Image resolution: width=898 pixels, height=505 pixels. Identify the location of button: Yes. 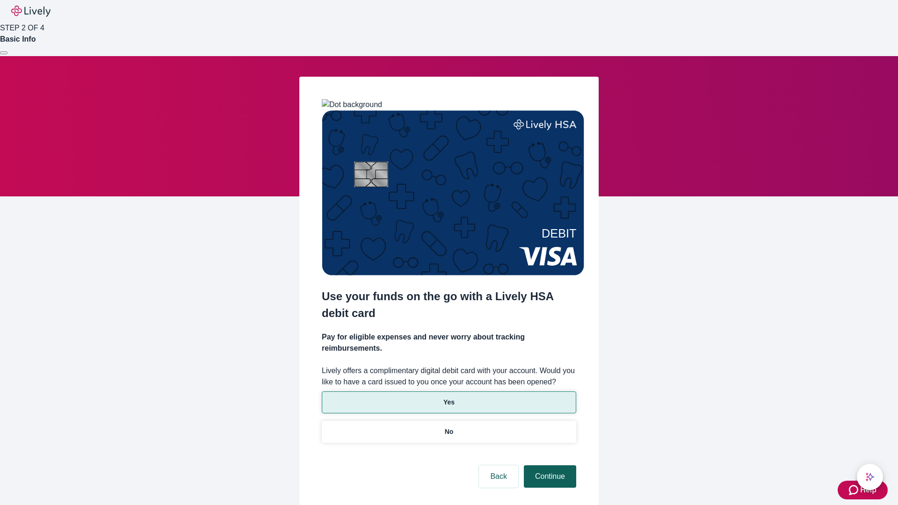
(449, 402).